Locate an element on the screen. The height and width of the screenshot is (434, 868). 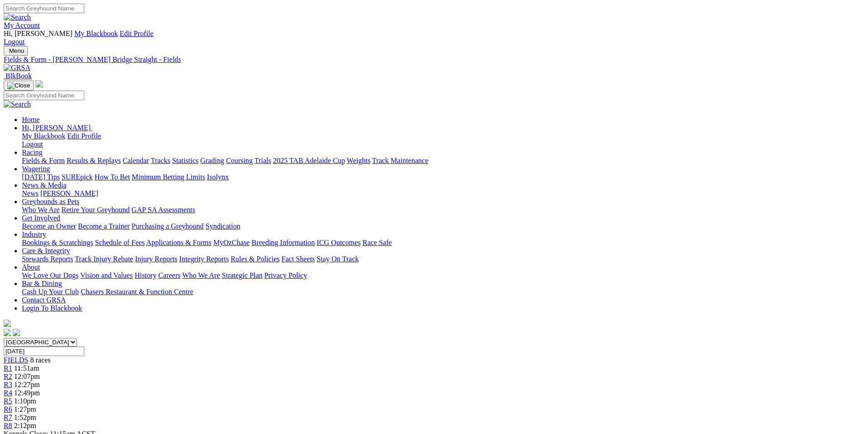
a: About is located at coordinates (31, 267).